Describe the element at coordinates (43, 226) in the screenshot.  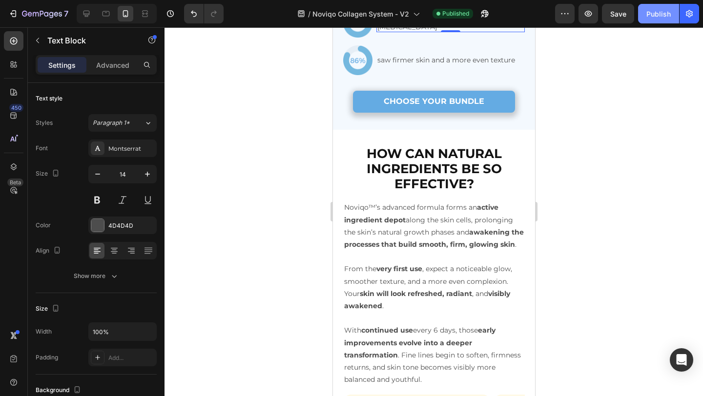
I see `div: Color` at that location.